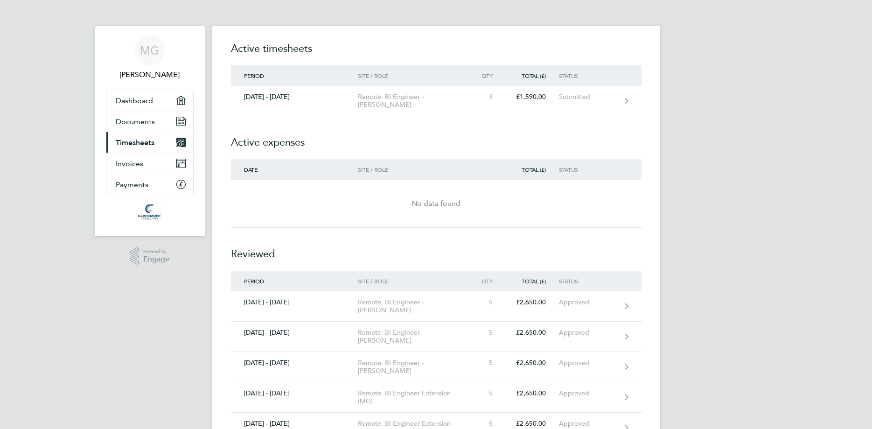  What do you see at coordinates (411, 397) in the screenshot?
I see `div: Remote, BI Engineer Extension (MG)` at bounding box center [411, 397].